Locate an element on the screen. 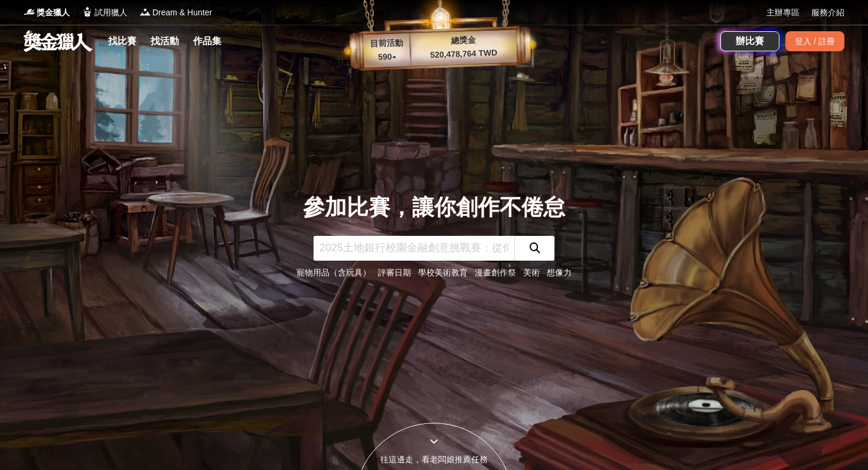  a: 漫畫創作祭 is located at coordinates (495, 272).